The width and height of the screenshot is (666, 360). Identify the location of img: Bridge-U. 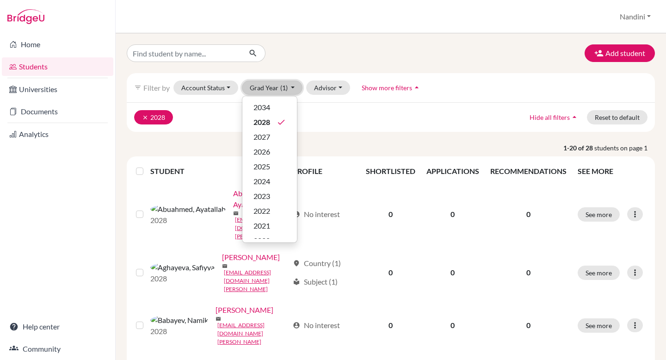
(26, 17).